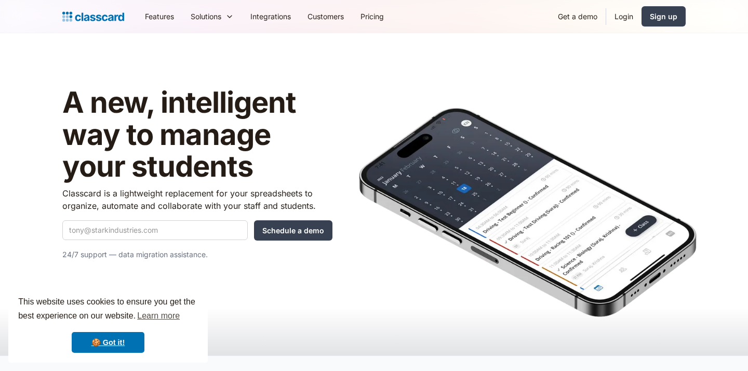 This screenshot has height=371, width=748. Describe the element at coordinates (159, 316) in the screenshot. I see `a: learn more about cookies` at that location.